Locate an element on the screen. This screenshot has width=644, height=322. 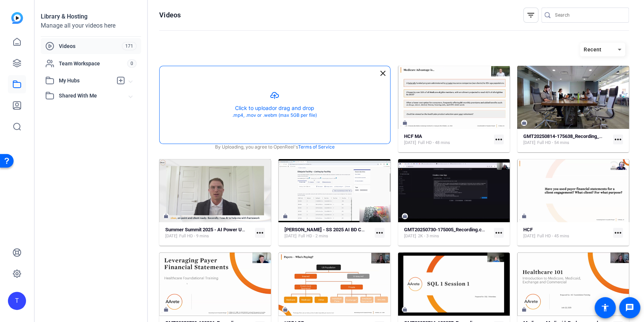
mat-icon: close is located at coordinates (383, 74).